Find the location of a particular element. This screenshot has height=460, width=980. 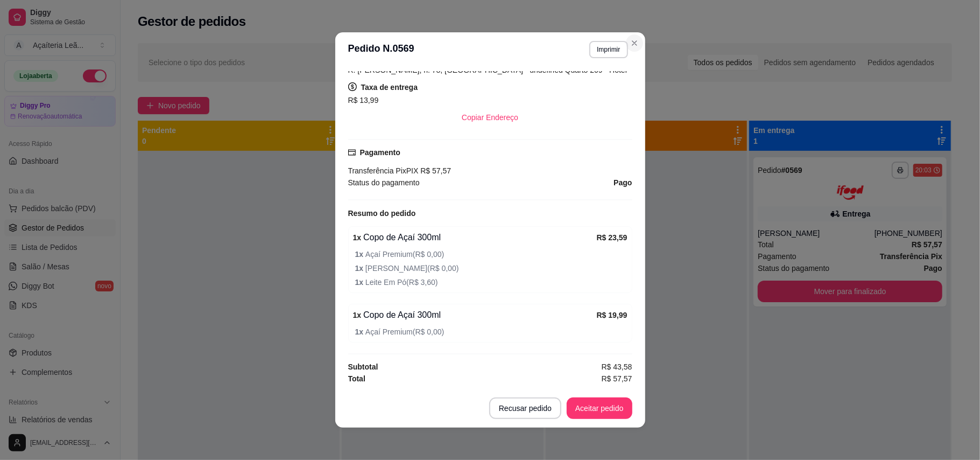

span: Status do pagamento is located at coordinates (384, 183).